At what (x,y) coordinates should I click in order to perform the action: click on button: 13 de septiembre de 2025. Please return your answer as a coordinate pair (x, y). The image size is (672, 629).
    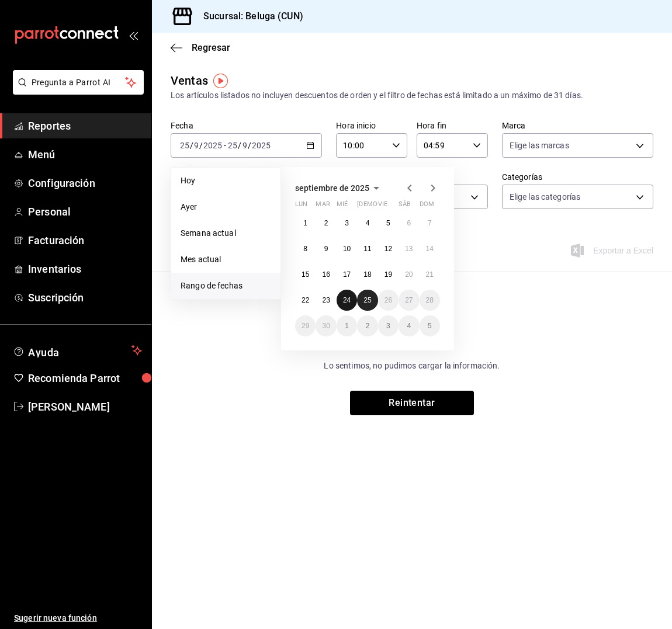
    Looking at the image, I should click on (408, 249).